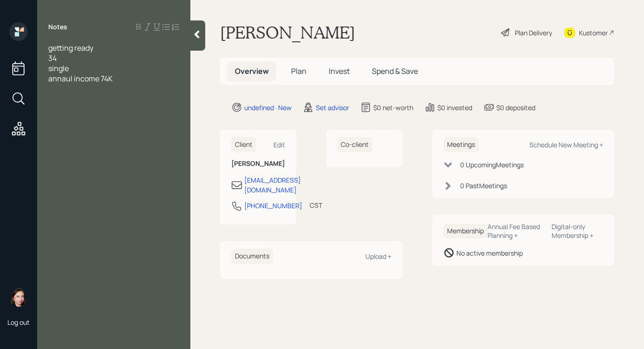  I want to click on span: Plan, so click(299, 71).